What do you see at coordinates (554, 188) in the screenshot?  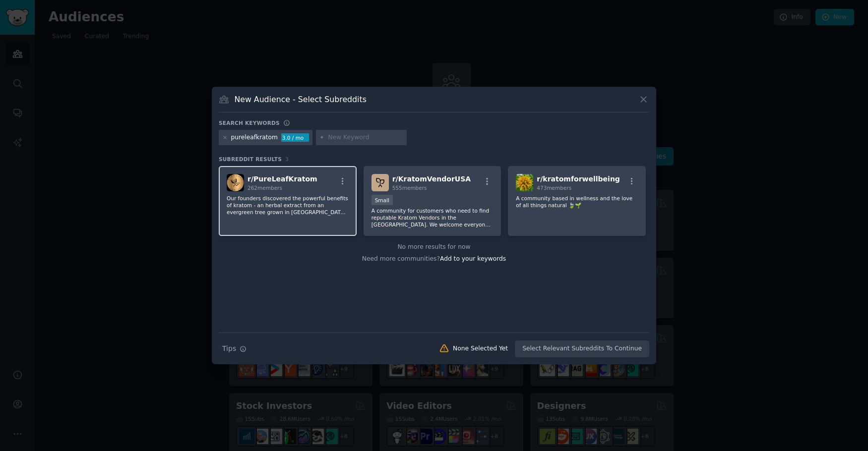 I see `span: 473 members` at bounding box center [554, 188].